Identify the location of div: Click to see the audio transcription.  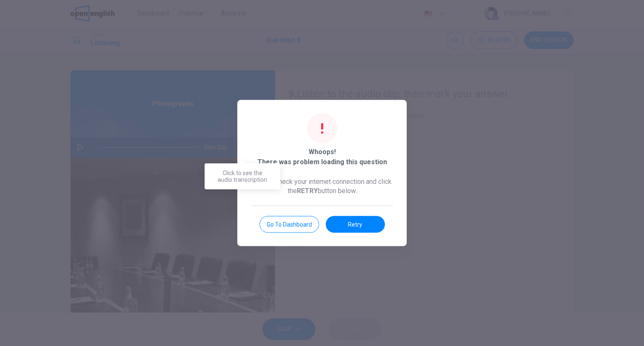
(242, 176).